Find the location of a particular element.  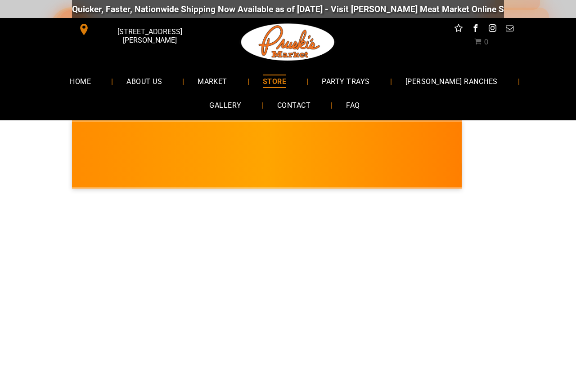

a: email is located at coordinates (510, 30).